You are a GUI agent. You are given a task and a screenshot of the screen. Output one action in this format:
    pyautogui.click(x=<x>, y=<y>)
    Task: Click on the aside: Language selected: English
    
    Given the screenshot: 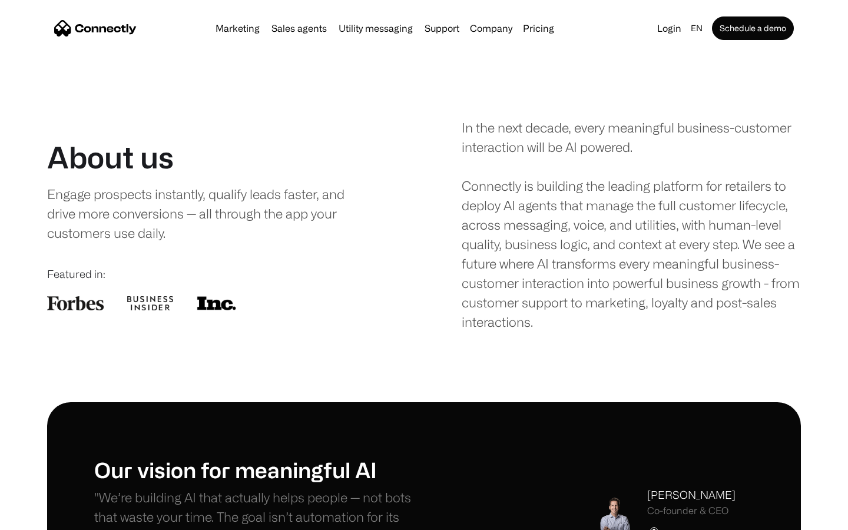 What is the action you would take?
    pyautogui.click(x=41, y=517)
    